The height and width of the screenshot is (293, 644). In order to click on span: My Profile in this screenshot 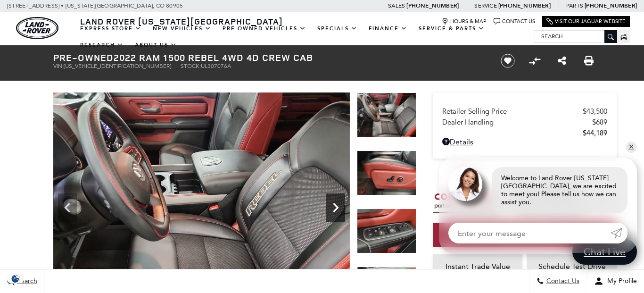, I will do `click(620, 282)`.